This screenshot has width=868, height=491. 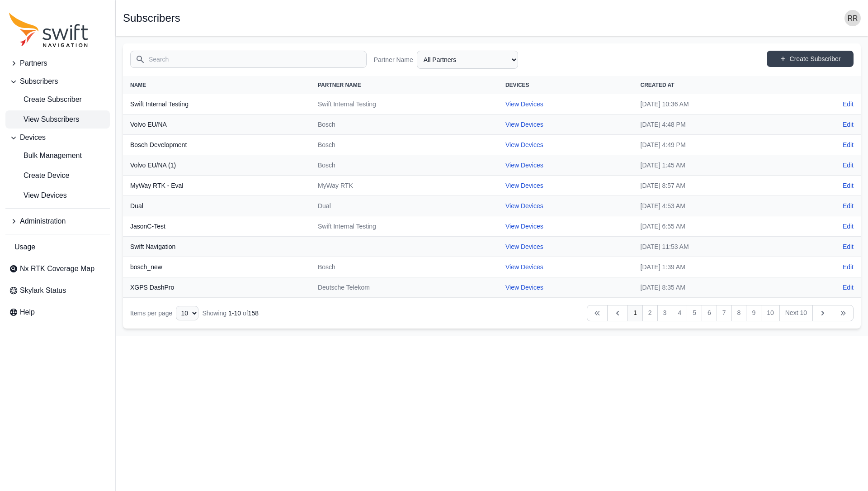 What do you see at coordinates (468, 60) in the screenshot?
I see `select: Partner Name` at bounding box center [468, 60].